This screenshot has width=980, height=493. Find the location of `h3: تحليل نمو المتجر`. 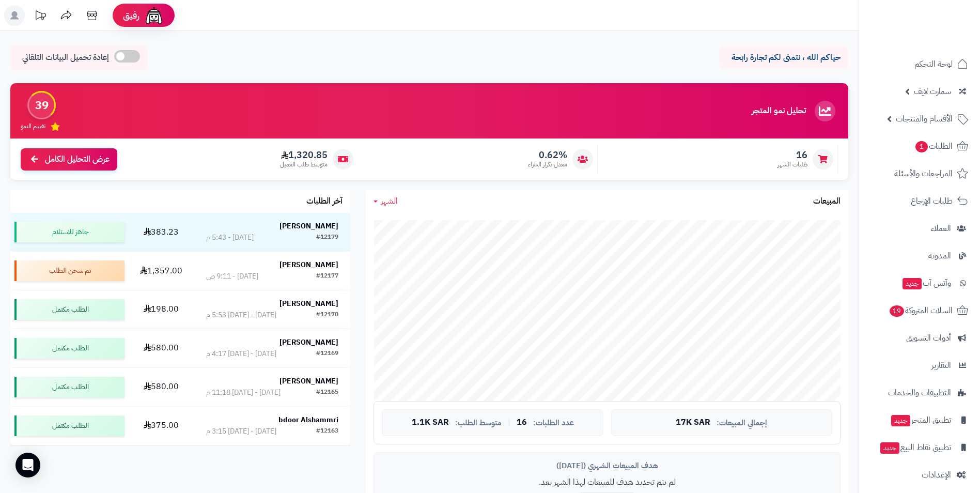

h3: تحليل نمو المتجر is located at coordinates (778, 111).